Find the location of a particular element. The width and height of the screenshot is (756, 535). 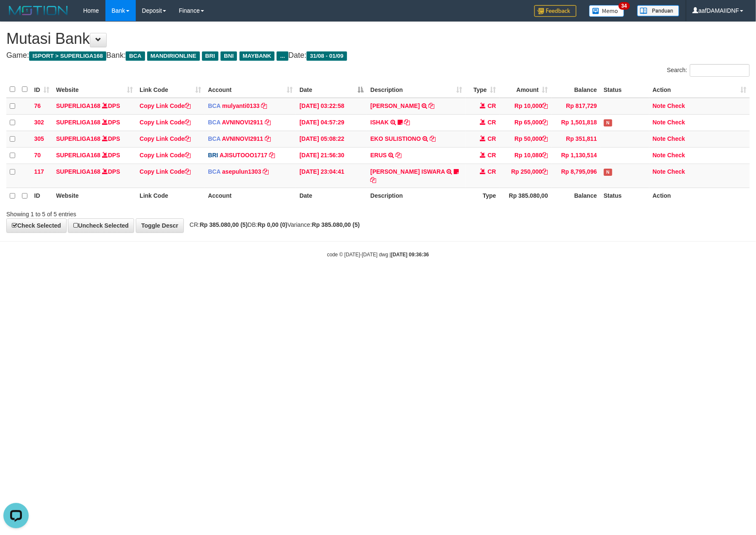

a: Check Selected is located at coordinates (37, 226).